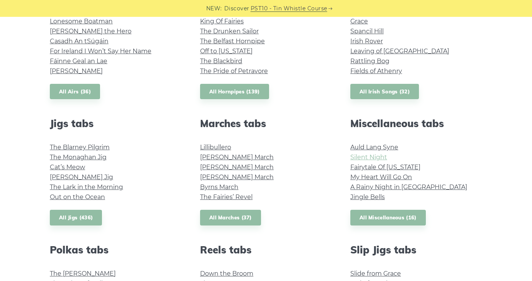  I want to click on a: Jingle Bells, so click(368, 197).